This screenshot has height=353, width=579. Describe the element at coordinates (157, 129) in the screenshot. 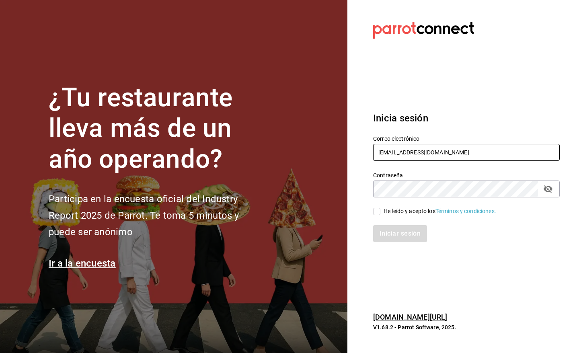

I see `h1: ¿Tu restaurante lleva más de un año operando?` at that location.